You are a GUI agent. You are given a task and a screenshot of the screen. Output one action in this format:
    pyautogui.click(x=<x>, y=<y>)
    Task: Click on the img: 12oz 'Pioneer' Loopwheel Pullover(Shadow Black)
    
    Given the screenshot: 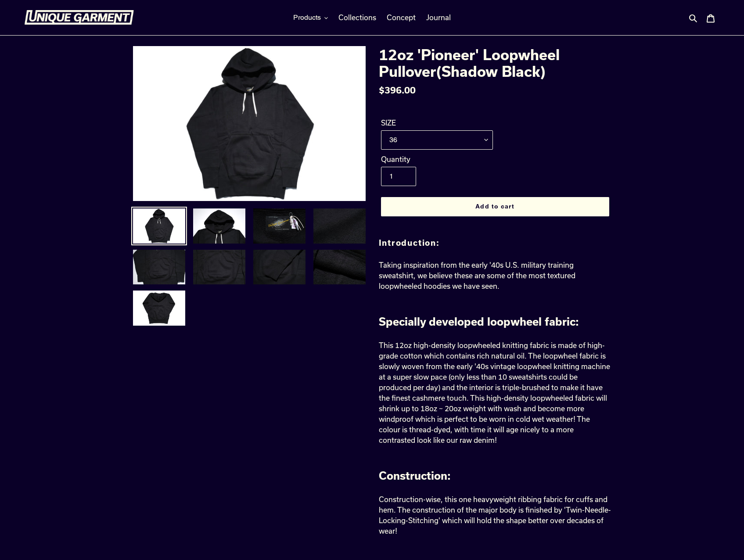 What is the action you would take?
    pyautogui.click(x=249, y=124)
    